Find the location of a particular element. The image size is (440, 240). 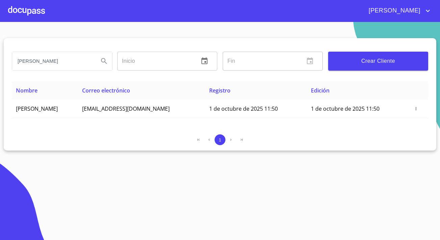

button: Search is located at coordinates (104, 61).